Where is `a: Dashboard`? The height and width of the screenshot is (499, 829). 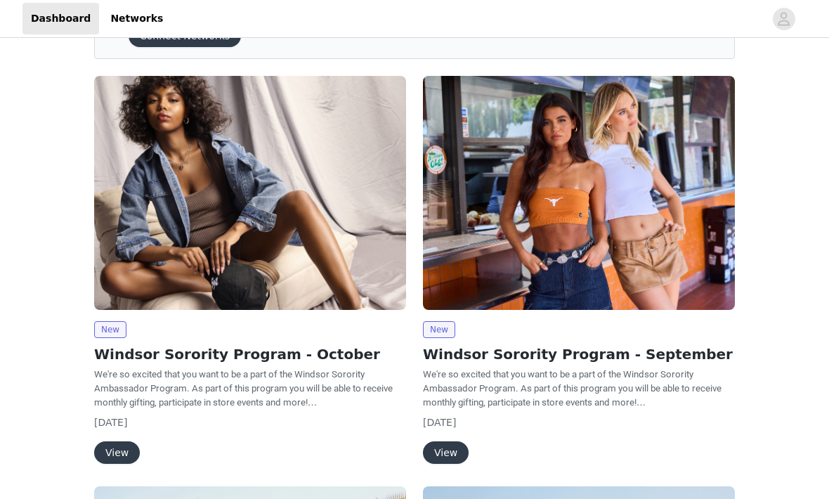
a: Dashboard is located at coordinates (60, 18).